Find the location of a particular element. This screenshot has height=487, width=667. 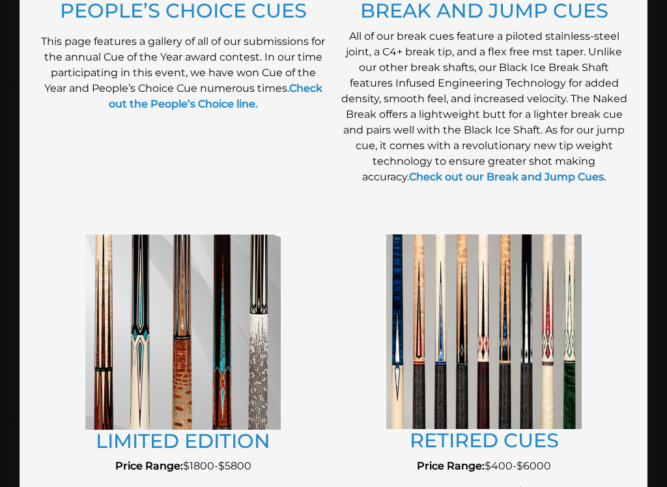

strong: Check out the People’s Choice line. is located at coordinates (216, 96).